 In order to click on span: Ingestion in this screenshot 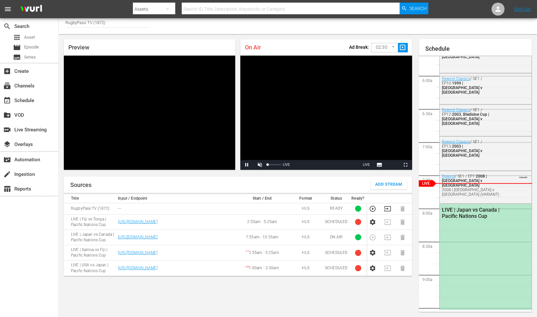, I will do `click(7, 174)`.